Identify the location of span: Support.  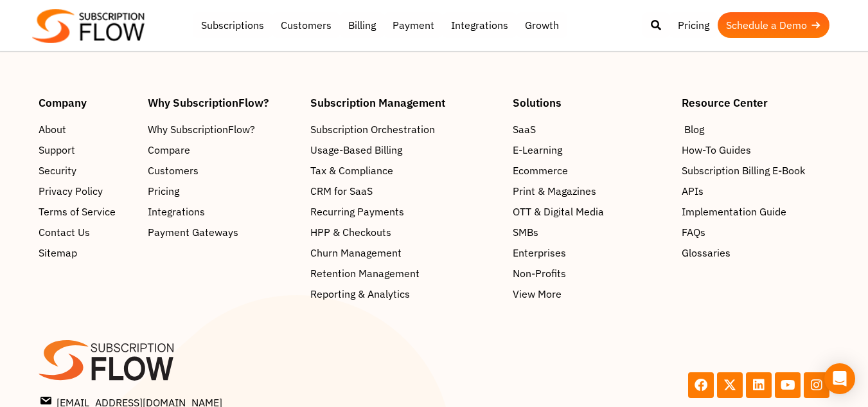
(57, 150).